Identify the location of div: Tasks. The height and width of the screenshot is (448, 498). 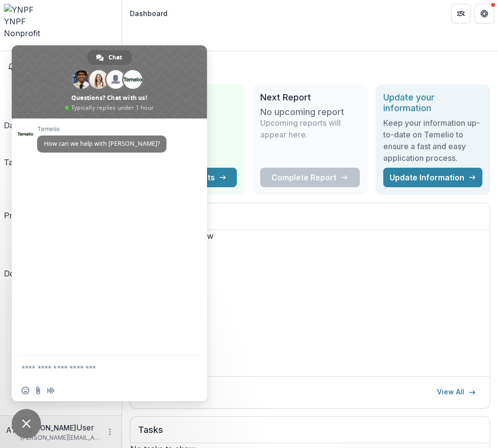
(15, 163).